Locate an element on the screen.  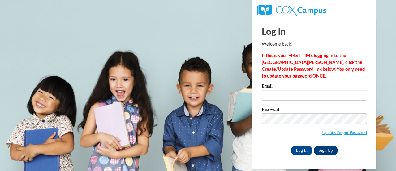
h1: Log In is located at coordinates (314, 31).